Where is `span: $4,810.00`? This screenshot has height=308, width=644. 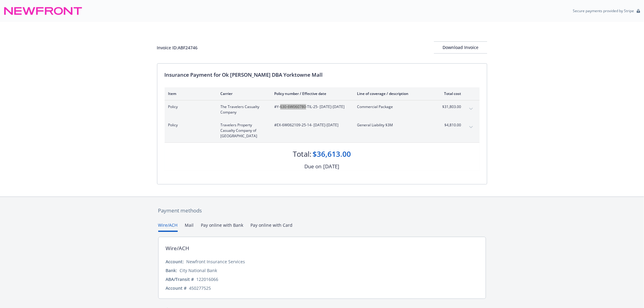
span: $4,810.00 is located at coordinates (450, 125).